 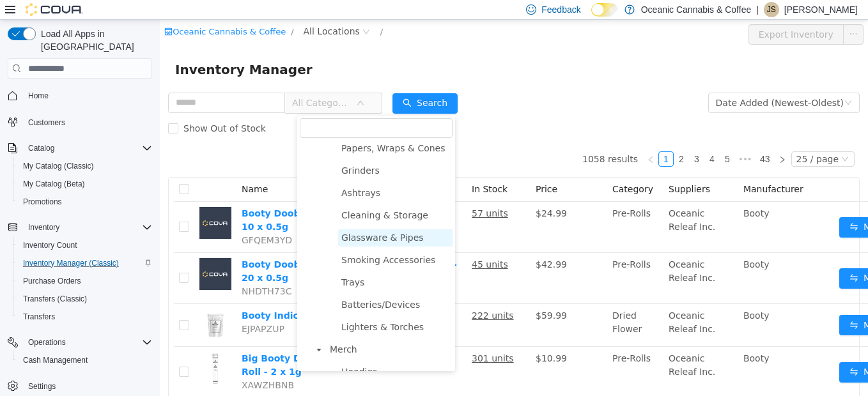 I want to click on span: Manufacturer, so click(x=614, y=169).